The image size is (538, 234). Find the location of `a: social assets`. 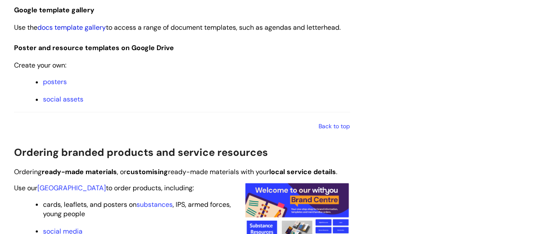

a: social assets is located at coordinates (63, 99).